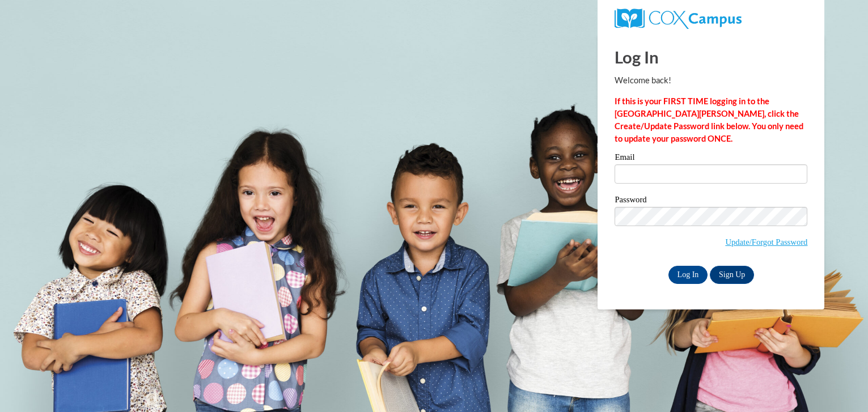  What do you see at coordinates (677, 18) in the screenshot?
I see `img: COX Campus` at bounding box center [677, 18].